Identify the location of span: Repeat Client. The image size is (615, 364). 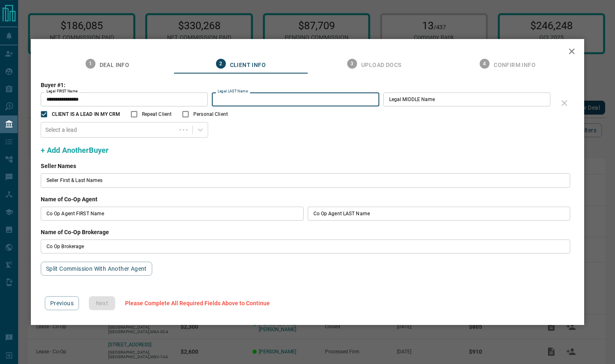
(157, 114).